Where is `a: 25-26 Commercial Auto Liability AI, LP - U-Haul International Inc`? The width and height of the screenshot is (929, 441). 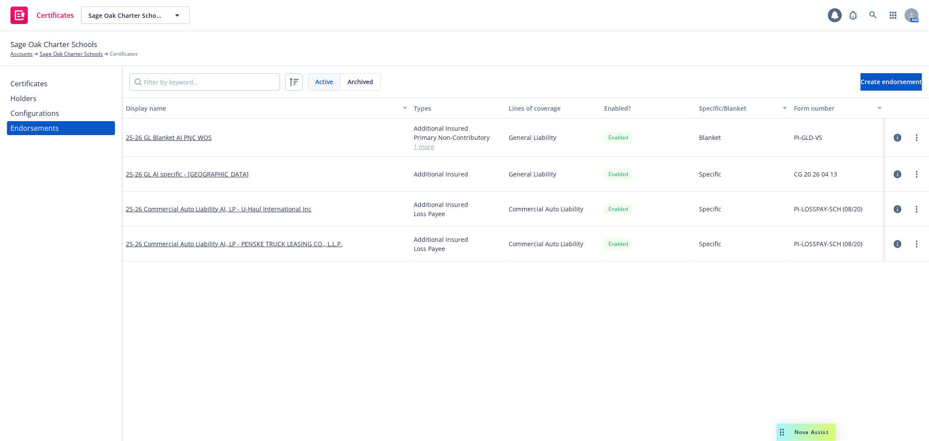
a: 25-26 Commercial Auto Liability AI, LP - U-Haul International Inc is located at coordinates (219, 209).